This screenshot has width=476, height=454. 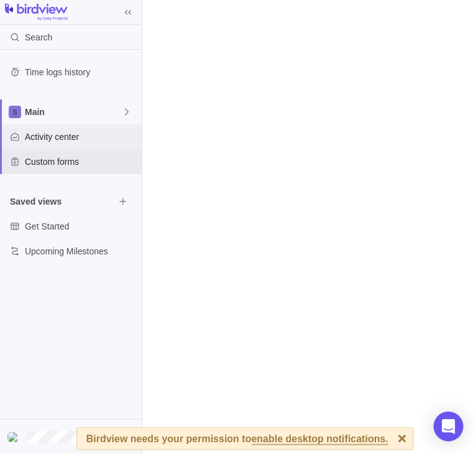 What do you see at coordinates (81, 72) in the screenshot?
I see `span: Time logs history` at bounding box center [81, 72].